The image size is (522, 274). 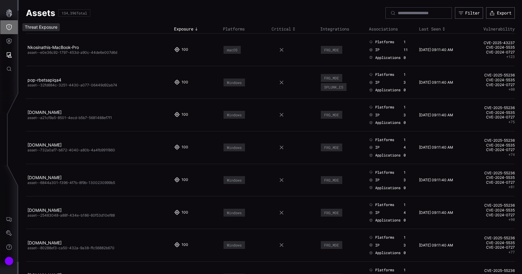 I want to click on button: +77, so click(x=511, y=252).